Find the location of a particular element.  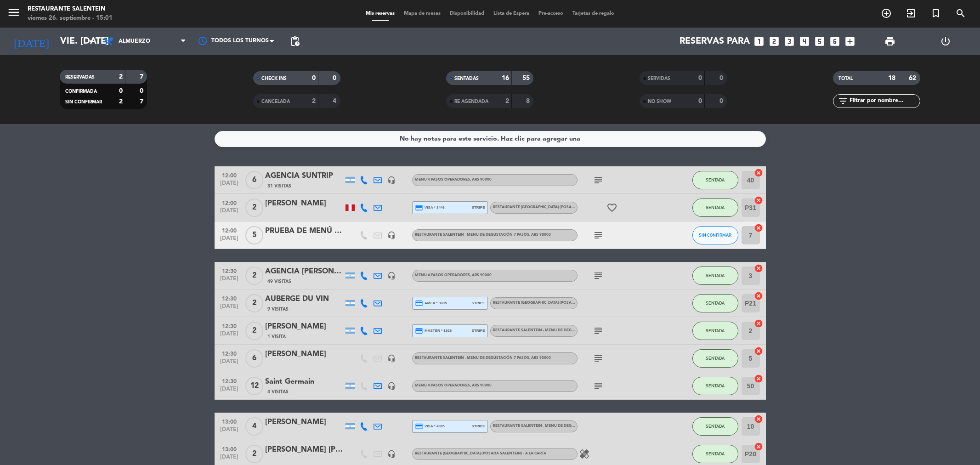

span: NO SHOW is located at coordinates (659, 102).